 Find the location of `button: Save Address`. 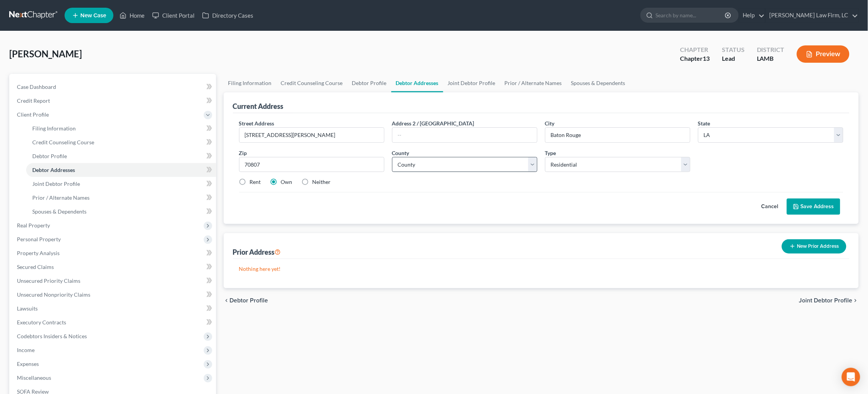

button: Save Address is located at coordinates (814, 206).